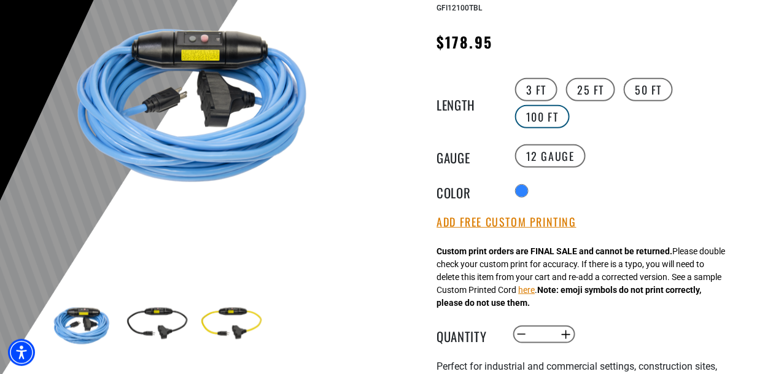  I want to click on label: 50 FT, so click(649, 90).